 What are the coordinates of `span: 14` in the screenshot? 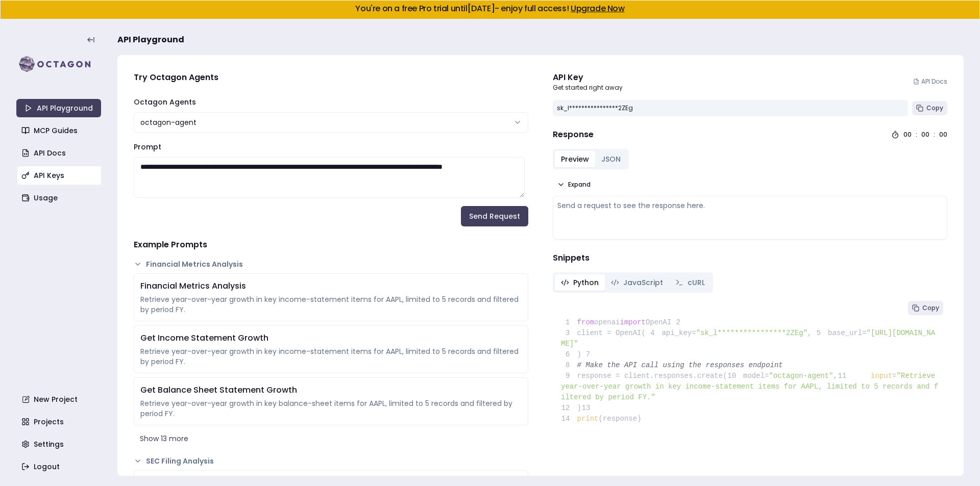 It's located at (569, 419).